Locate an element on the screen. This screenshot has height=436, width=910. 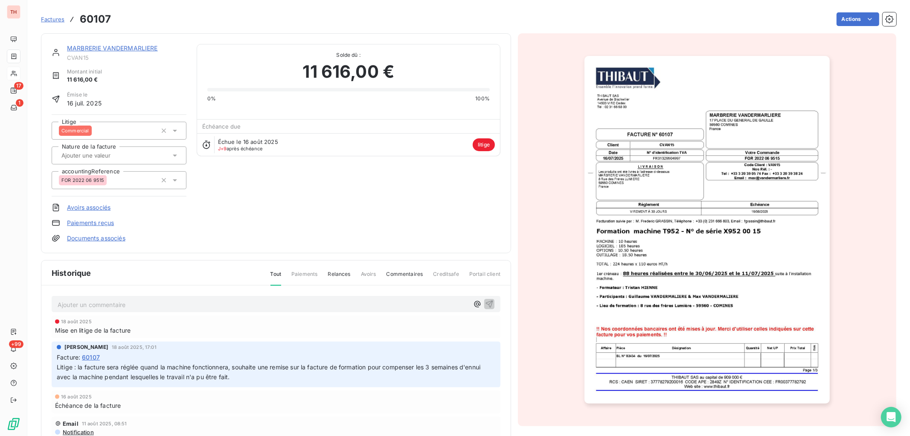
span: Mise en litige de la facture is located at coordinates (93, 330).